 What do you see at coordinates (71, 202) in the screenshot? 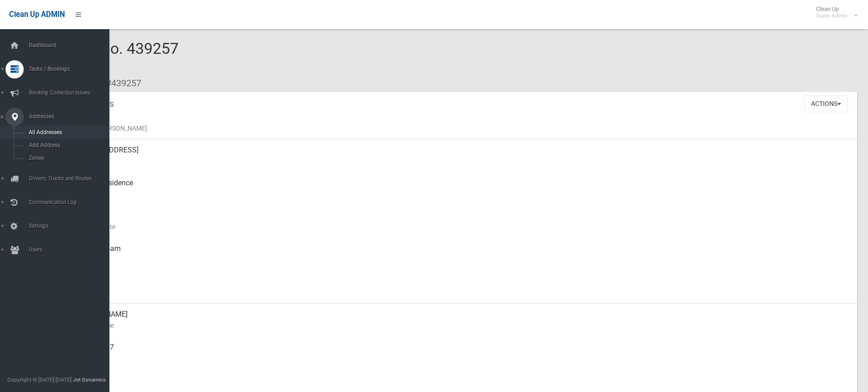
I see `span: Communication Log` at bounding box center [71, 202].